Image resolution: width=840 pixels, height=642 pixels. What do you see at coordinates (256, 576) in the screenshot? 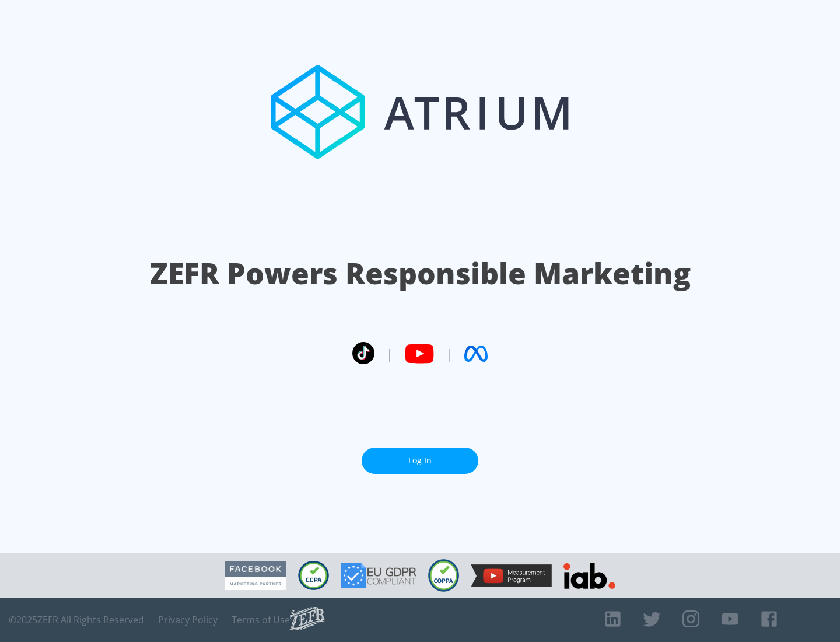
I see `img: Facebook Marketing Partner` at bounding box center [256, 576].